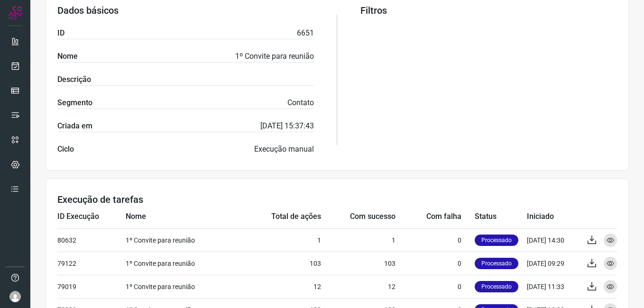  What do you see at coordinates (284, 149) in the screenshot?
I see `p: Execução manual` at bounding box center [284, 149].